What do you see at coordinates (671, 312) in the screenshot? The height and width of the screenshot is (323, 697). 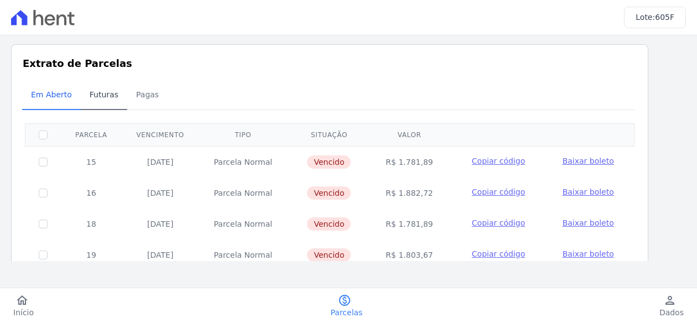 I see `span: Dados` at bounding box center [671, 312].